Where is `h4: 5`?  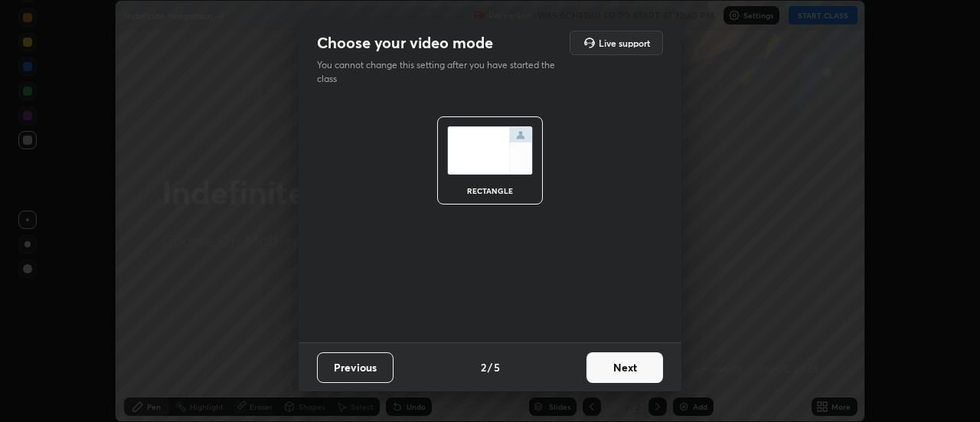
h4: 5 is located at coordinates (497, 367).